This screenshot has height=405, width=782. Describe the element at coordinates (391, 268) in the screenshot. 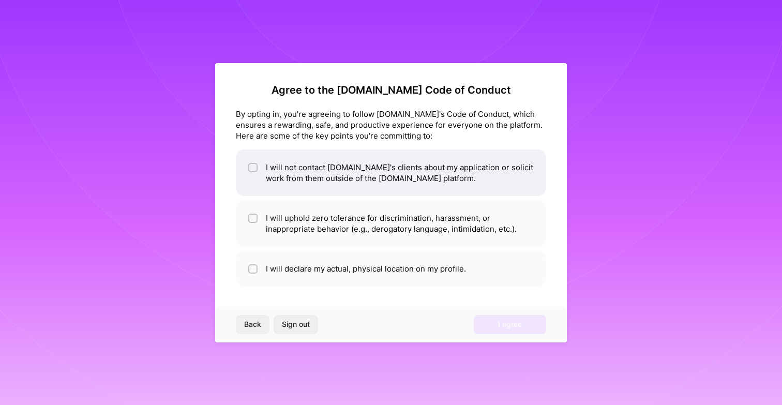

I see `li: I will declare my actual, physical location on my profile.` at that location.